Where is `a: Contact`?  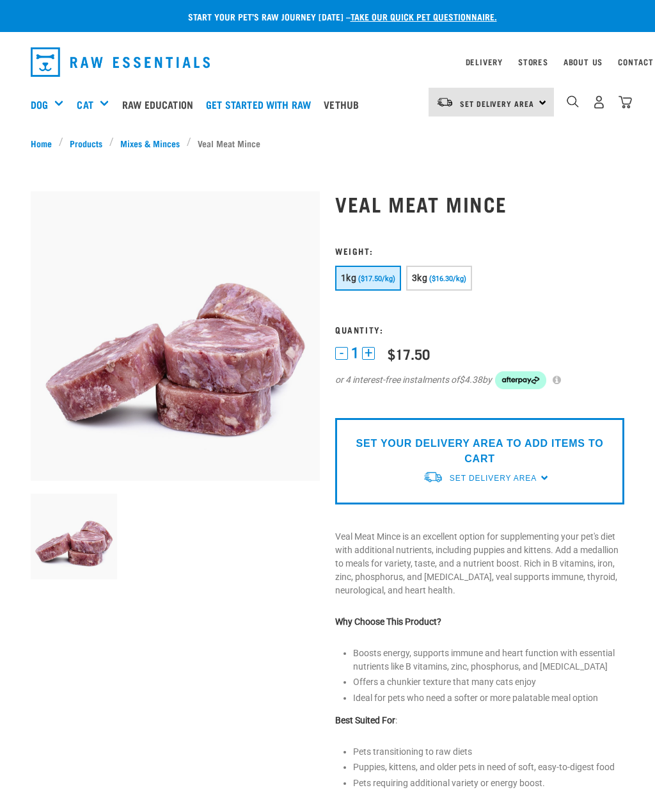 a: Contact is located at coordinates (636, 61).